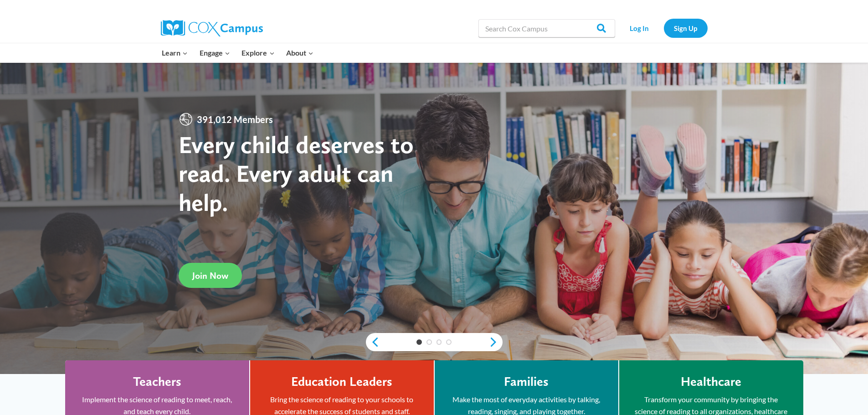 This screenshot has height=415, width=868. Describe the element at coordinates (640, 28) in the screenshot. I see `a: Log In` at that location.